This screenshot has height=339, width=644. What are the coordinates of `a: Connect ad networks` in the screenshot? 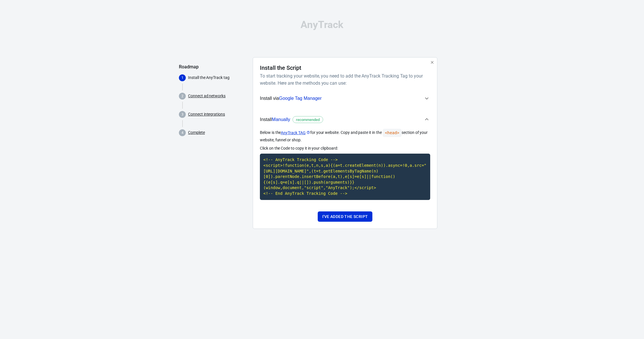 It's located at (207, 96).